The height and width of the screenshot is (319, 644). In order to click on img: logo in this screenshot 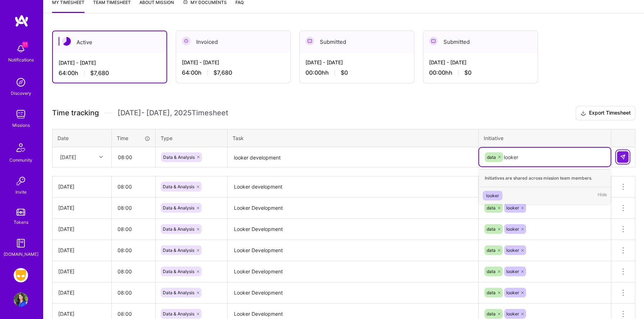, I will do `click(21, 21)`.